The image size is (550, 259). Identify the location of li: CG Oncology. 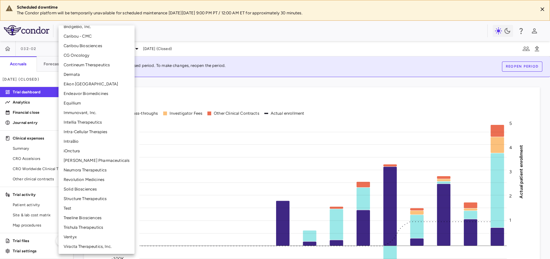
(96, 55).